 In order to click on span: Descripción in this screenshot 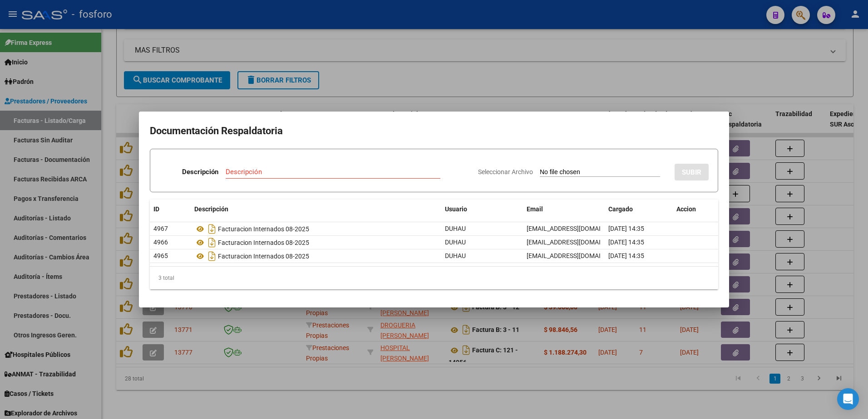, I will do `click(211, 209)`.